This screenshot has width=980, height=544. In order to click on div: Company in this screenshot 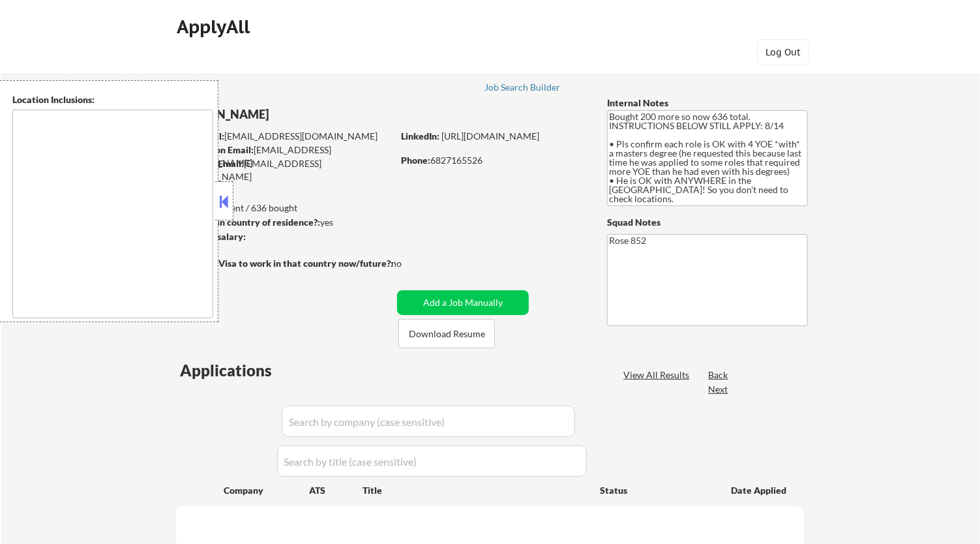, I will do `click(266, 491)`.